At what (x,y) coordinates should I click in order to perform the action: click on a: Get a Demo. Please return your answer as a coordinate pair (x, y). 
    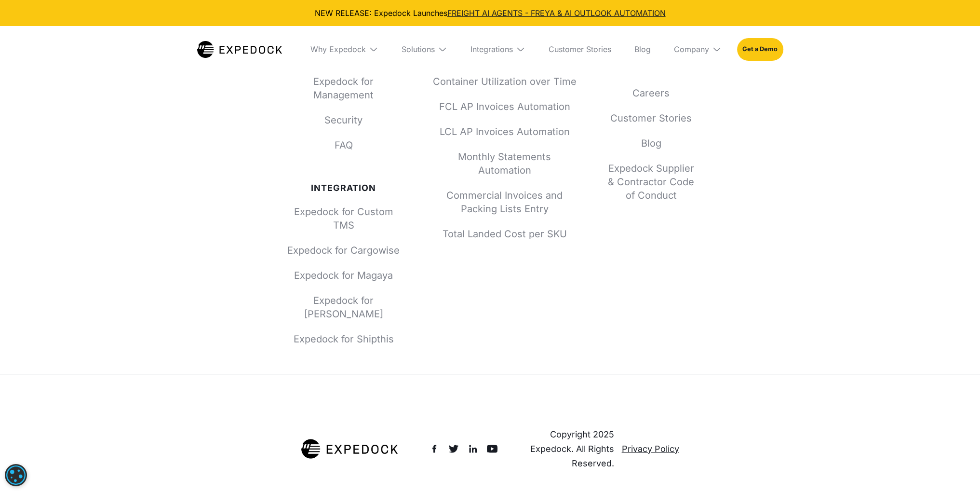
    Looking at the image, I should click on (759, 49).